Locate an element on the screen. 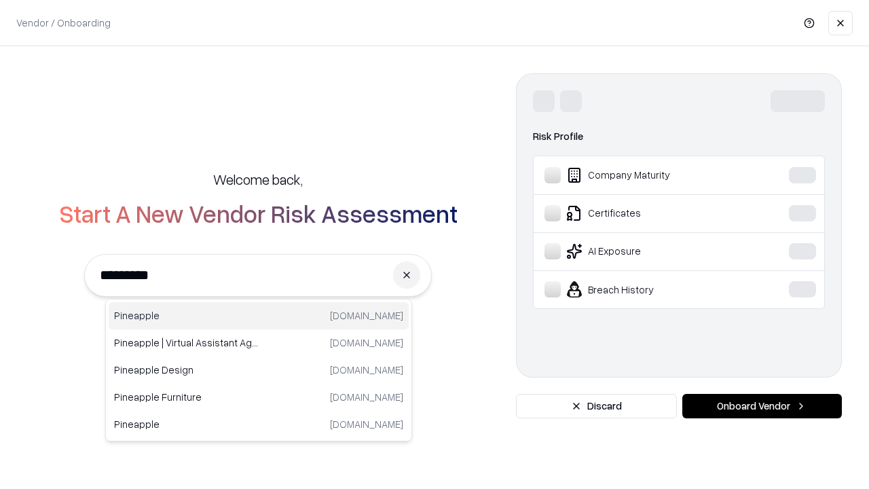  p: Pineapple | Virtual Assistant Agency is located at coordinates (186, 342).